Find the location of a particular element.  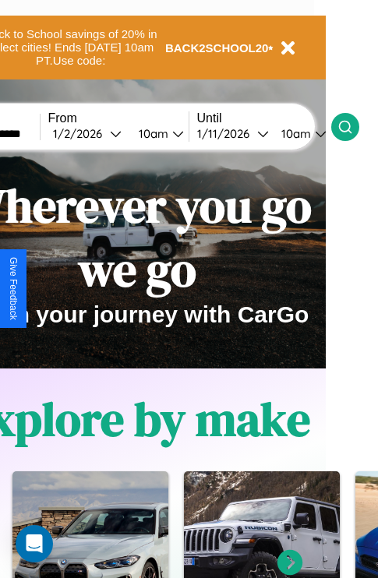

div: Open Intercom Messenger is located at coordinates (34, 544).